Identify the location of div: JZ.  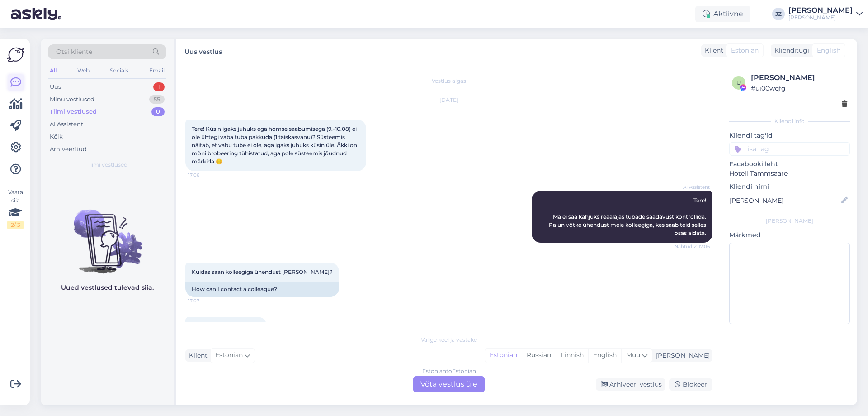
(778, 14).